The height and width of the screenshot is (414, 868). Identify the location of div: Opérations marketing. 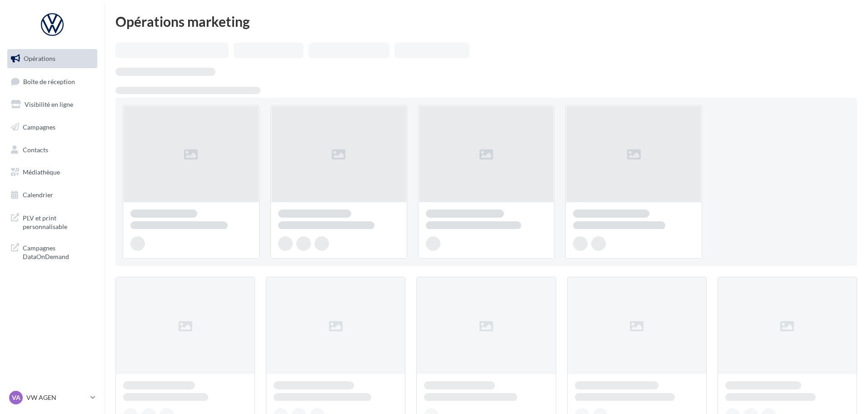
(487, 21).